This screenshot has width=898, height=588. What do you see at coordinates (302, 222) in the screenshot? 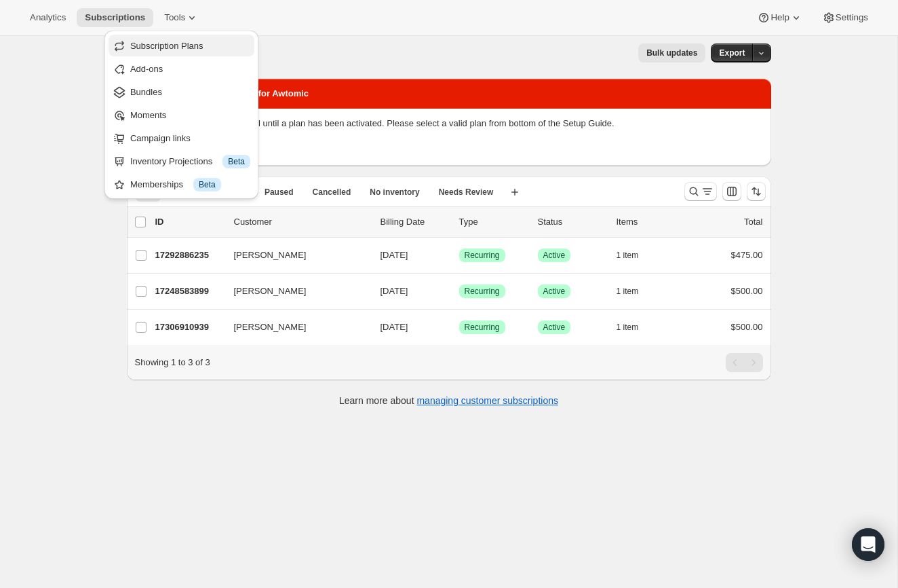
I see `p: Customer` at bounding box center [302, 222].